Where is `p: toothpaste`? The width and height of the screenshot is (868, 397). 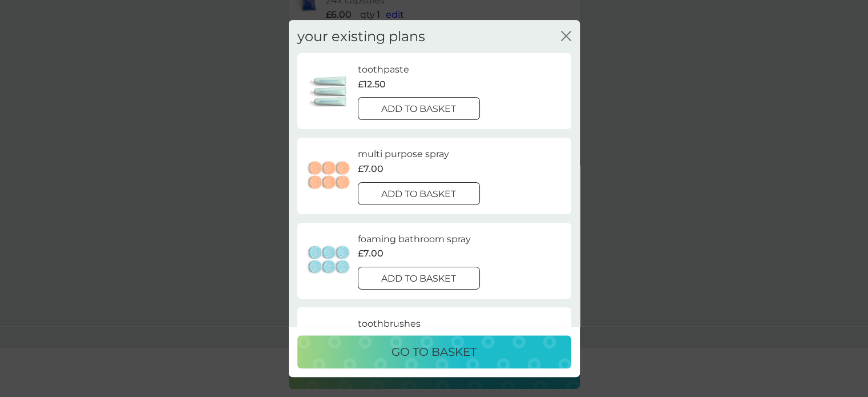 p: toothpaste is located at coordinates (384, 70).